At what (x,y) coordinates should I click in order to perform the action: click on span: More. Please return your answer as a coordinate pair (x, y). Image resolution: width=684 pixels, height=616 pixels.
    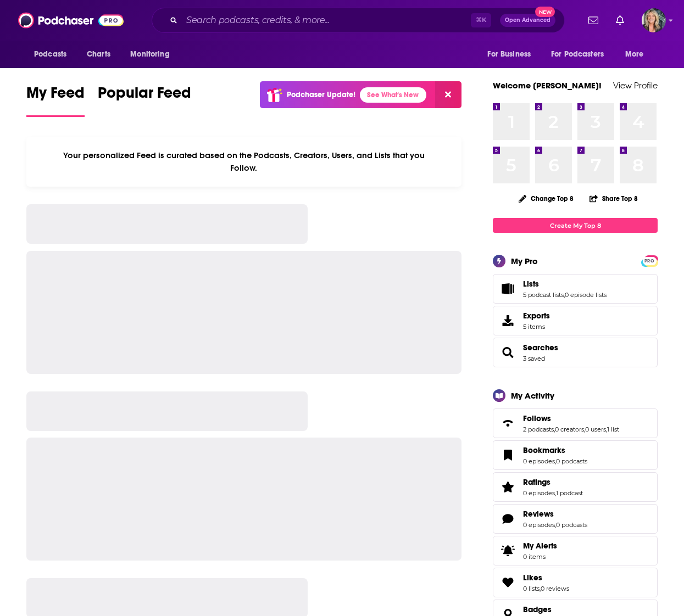
    Looking at the image, I should click on (634, 54).